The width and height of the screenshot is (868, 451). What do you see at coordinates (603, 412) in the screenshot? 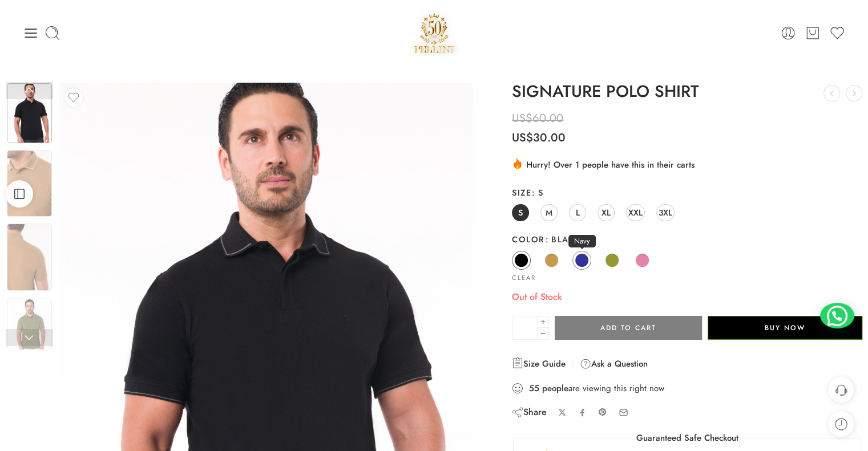
I see `a: Pin on Pinterest` at bounding box center [603, 412].